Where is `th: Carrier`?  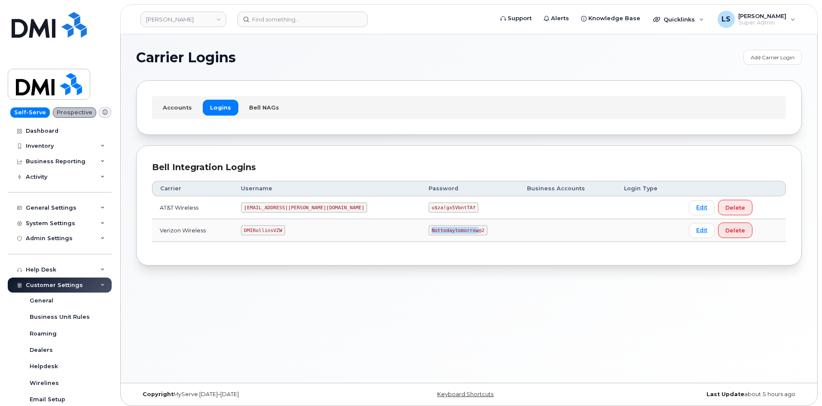 th: Carrier is located at coordinates (192, 189).